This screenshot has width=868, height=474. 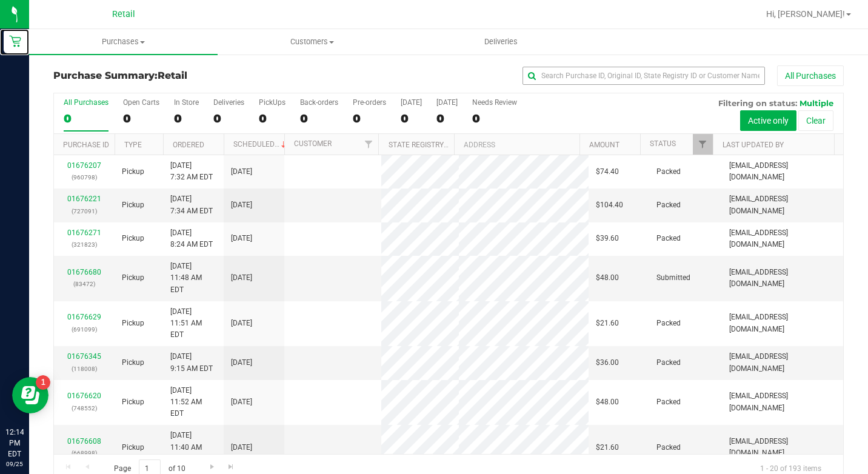 What do you see at coordinates (753, 145) in the screenshot?
I see `a: Last Updated By` at bounding box center [753, 145].